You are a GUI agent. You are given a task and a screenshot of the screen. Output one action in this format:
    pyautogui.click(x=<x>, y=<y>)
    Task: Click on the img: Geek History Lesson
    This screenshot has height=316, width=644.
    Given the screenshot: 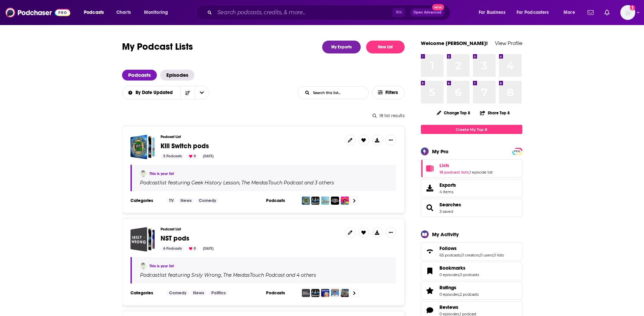 What is the action you would take?
    pyautogui.click(x=306, y=201)
    